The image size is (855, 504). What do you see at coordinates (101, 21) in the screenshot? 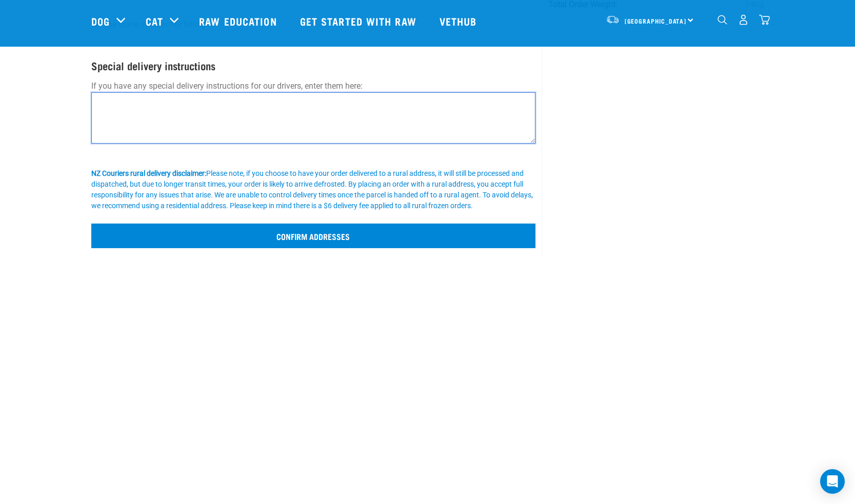
I see `a: Dog` at bounding box center [101, 21].